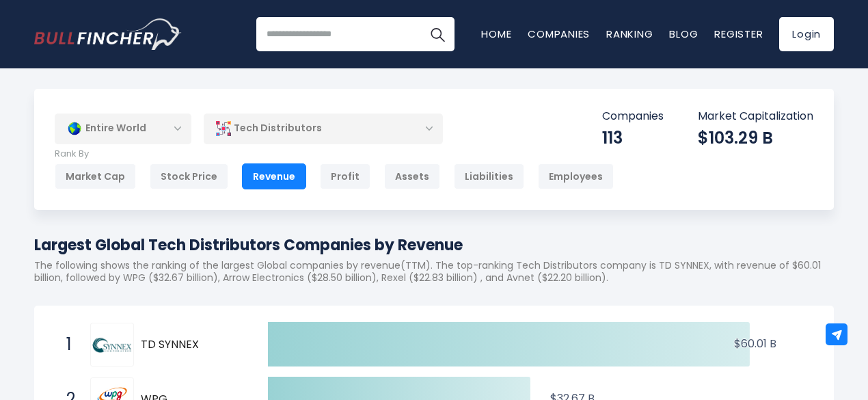 The height and width of the screenshot is (400, 868). Describe the element at coordinates (755, 116) in the screenshot. I see `p: Market Capitalization` at that location.